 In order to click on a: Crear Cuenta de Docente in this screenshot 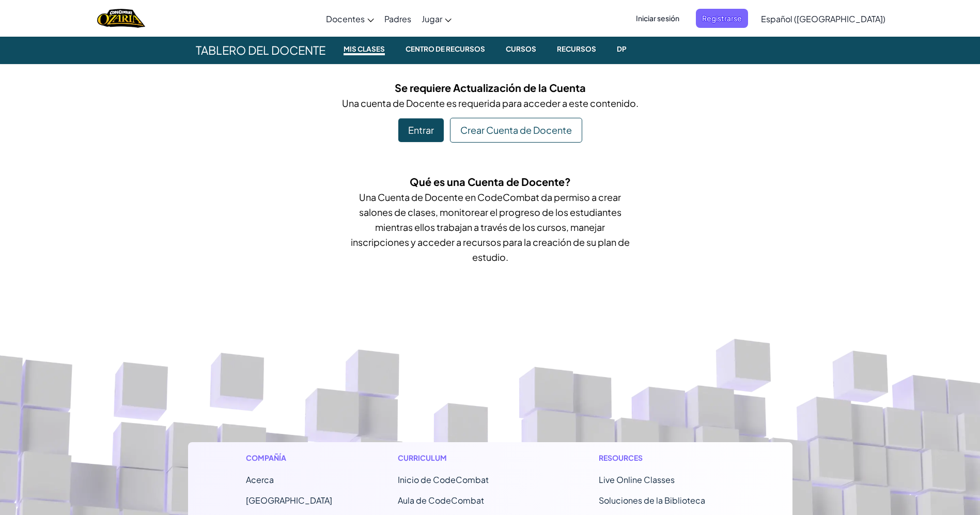, I will do `click(516, 130)`.